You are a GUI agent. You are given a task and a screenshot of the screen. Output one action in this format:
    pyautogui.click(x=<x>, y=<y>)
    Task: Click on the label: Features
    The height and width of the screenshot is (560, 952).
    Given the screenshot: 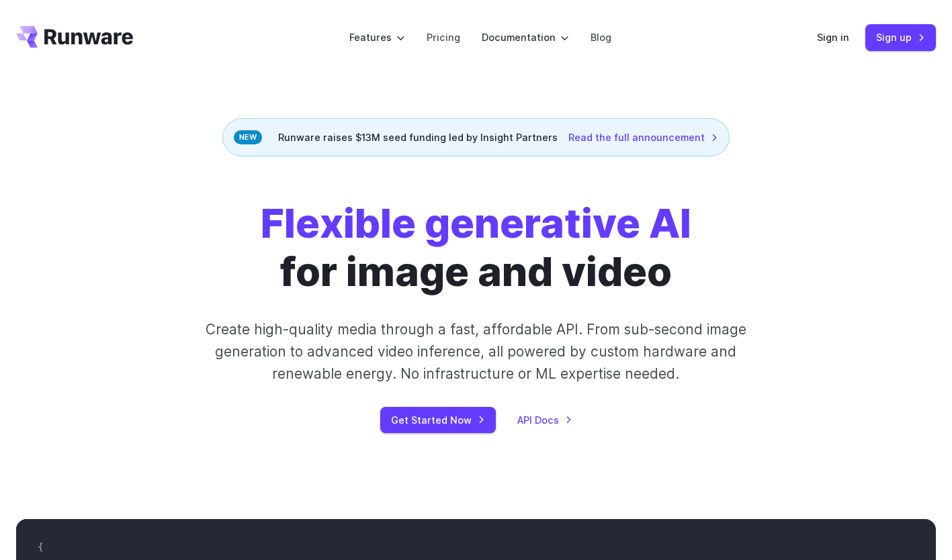 What is the action you would take?
    pyautogui.click(x=377, y=37)
    